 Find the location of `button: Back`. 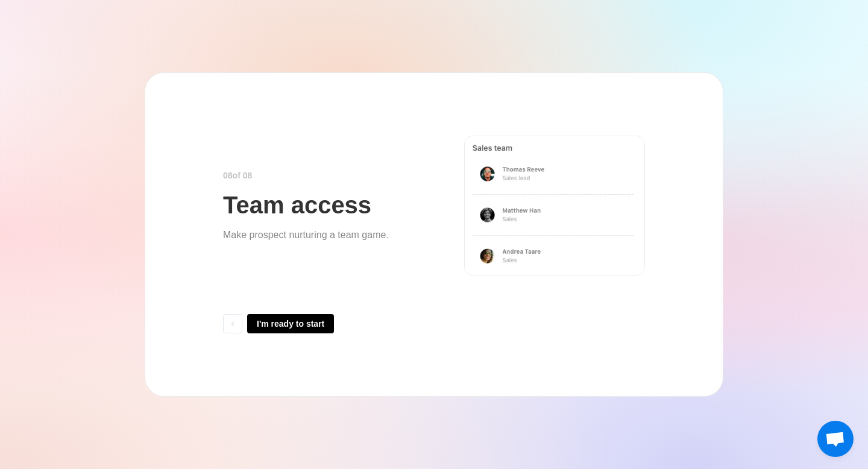

button: Back is located at coordinates (233, 324).